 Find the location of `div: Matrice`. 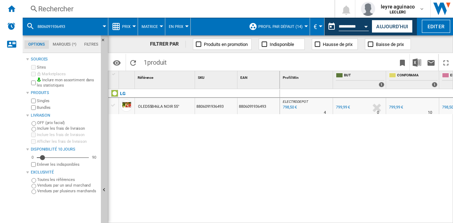

div: Matrice is located at coordinates (151, 27).